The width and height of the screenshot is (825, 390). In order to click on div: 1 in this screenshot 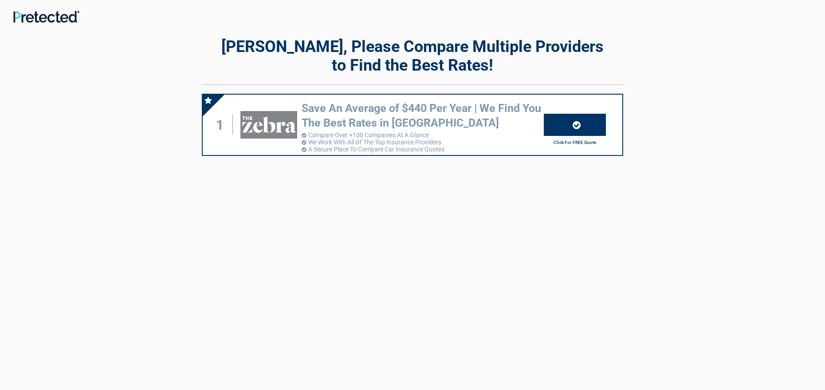, I will do `click(222, 125)`.